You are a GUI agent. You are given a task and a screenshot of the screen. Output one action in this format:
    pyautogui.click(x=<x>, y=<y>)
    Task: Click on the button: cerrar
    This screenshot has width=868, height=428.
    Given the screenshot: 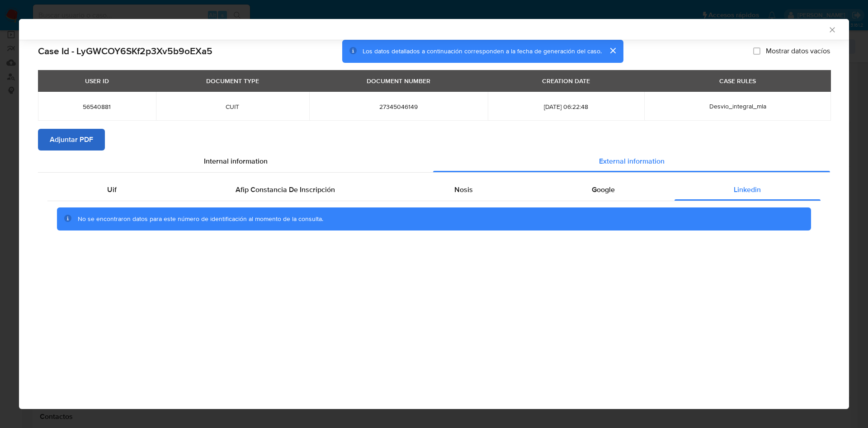 What is the action you would take?
    pyautogui.click(x=612, y=50)
    